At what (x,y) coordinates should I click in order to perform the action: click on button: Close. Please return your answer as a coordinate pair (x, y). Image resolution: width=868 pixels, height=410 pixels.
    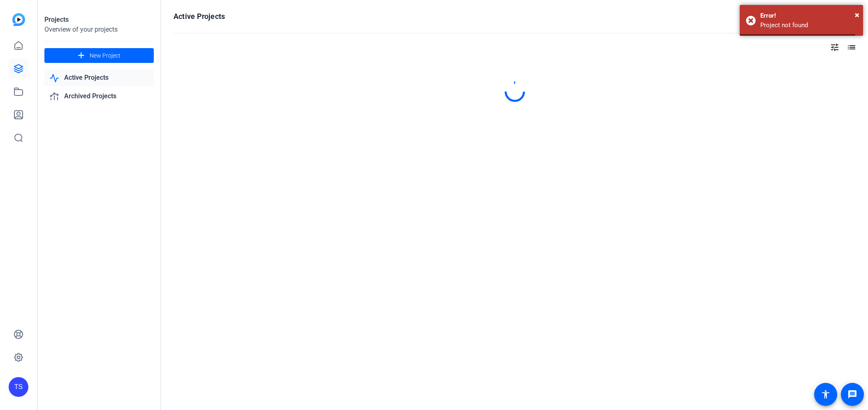
    Looking at the image, I should click on (857, 14).